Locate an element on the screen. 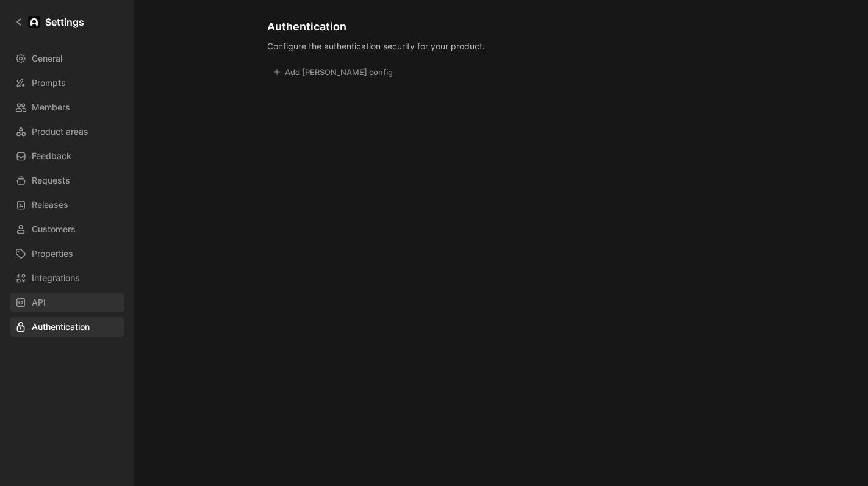 This screenshot has height=486, width=868. span: Product areas is located at coordinates (59, 132).